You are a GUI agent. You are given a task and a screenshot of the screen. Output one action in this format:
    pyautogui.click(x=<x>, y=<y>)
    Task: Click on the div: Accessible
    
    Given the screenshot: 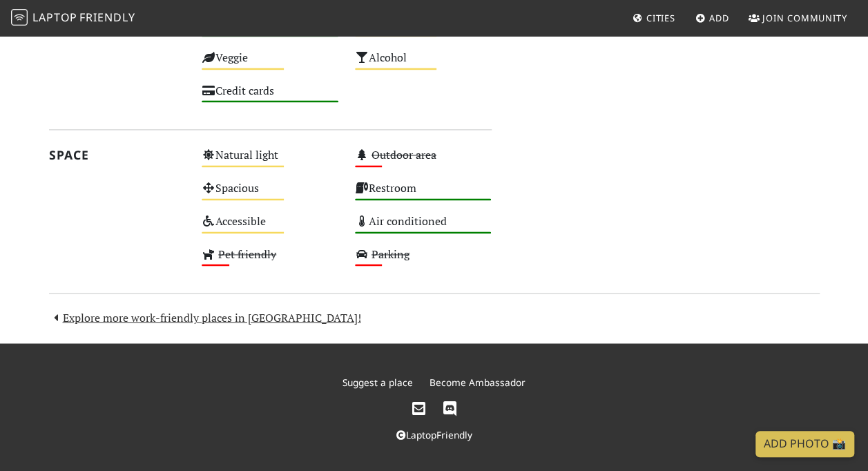 What is the action you would take?
    pyautogui.click(x=270, y=228)
    